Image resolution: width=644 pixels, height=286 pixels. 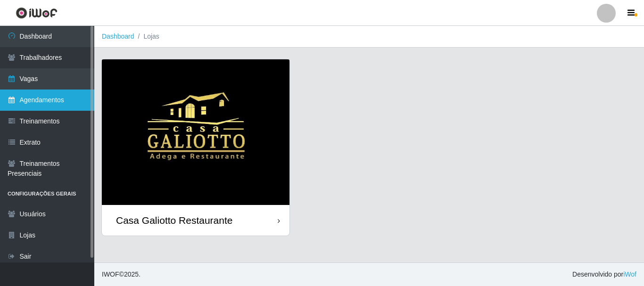 What do you see at coordinates (605, 274) in the screenshot?
I see `span: Desenvolvido por` at bounding box center [605, 274].